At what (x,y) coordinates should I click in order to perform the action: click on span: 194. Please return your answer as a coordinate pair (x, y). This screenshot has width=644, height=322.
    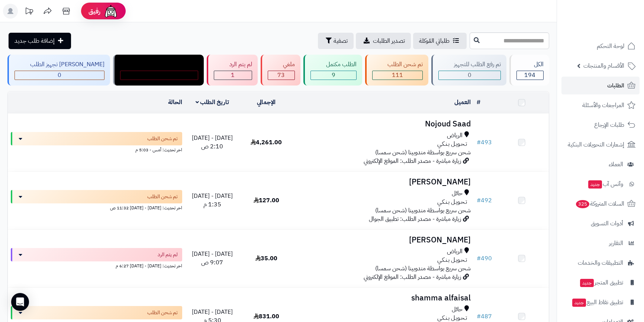
    Looking at the image, I should click on (530, 75).